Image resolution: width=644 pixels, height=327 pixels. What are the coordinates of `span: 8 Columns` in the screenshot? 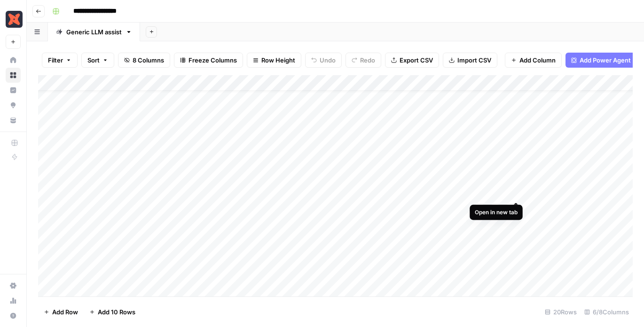 It's located at (148, 60).